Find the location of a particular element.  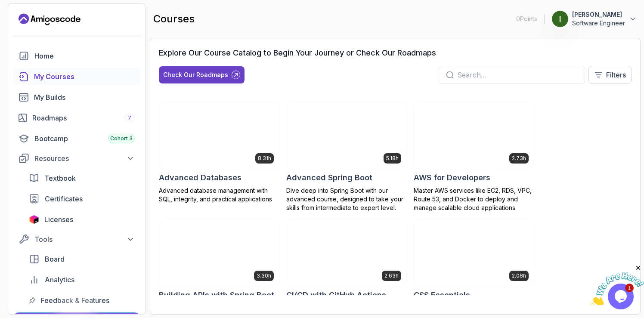

div: My Builds is located at coordinates (85, 97).